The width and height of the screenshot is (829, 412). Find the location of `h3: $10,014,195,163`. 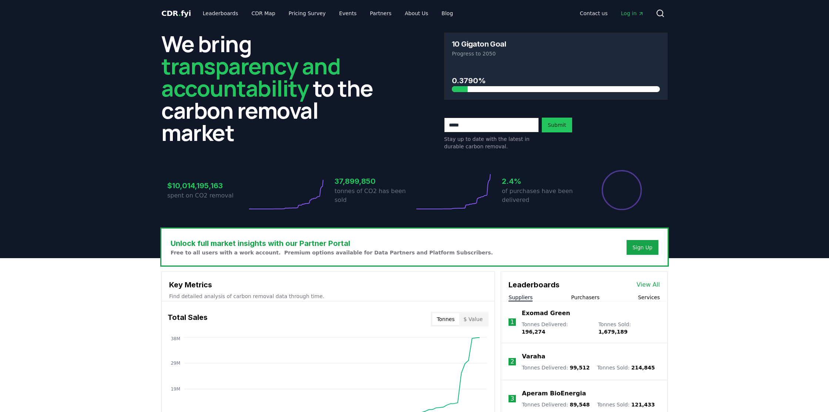

h3: $10,014,195,163 is located at coordinates (207, 186).